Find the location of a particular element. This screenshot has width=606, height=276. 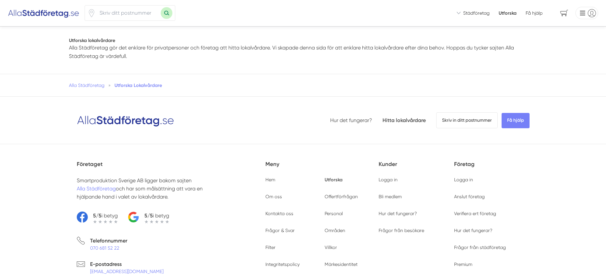

a: Offertförfrågan is located at coordinates (341, 197).